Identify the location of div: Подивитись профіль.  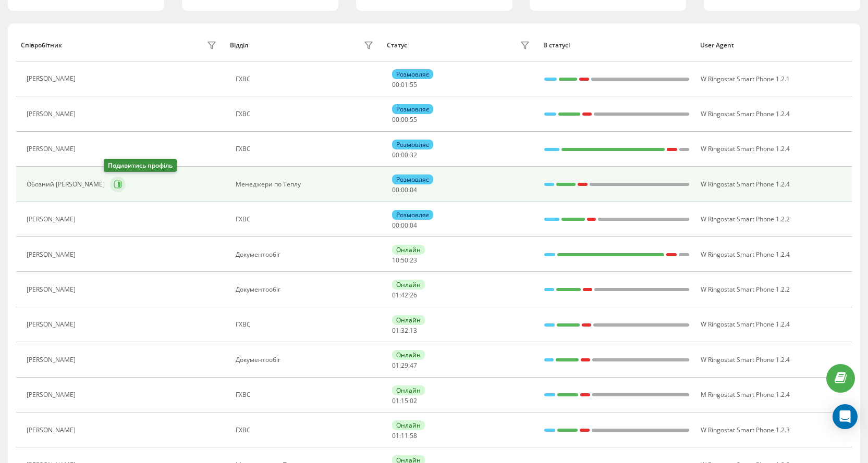
(140, 165).